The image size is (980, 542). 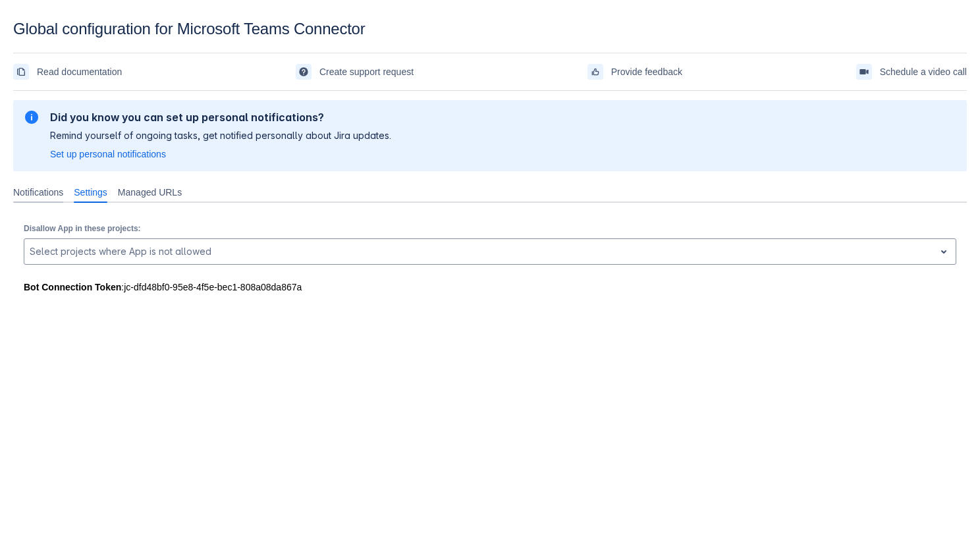 What do you see at coordinates (21, 72) in the screenshot?
I see `span: documentation` at bounding box center [21, 72].